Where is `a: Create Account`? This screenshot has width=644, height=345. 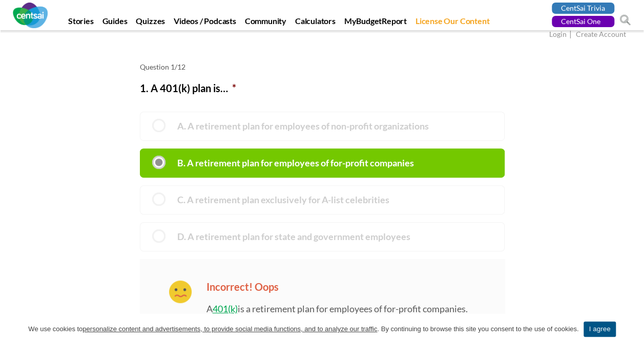
a: Create Account is located at coordinates (601, 35).